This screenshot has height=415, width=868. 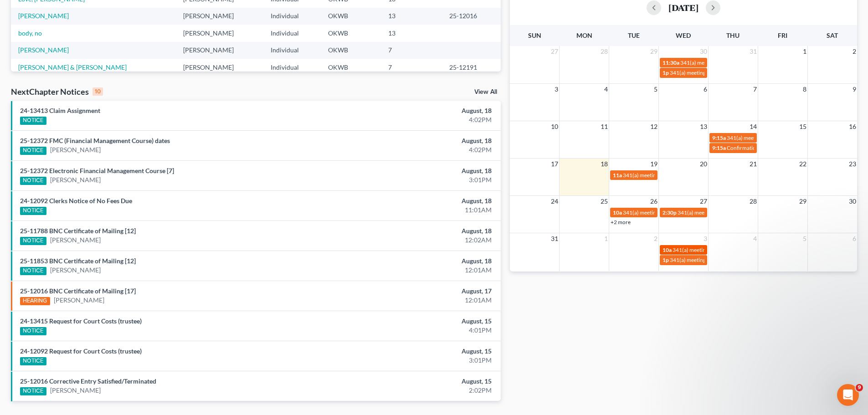 What do you see at coordinates (486, 92) in the screenshot?
I see `a: View All` at bounding box center [486, 92].